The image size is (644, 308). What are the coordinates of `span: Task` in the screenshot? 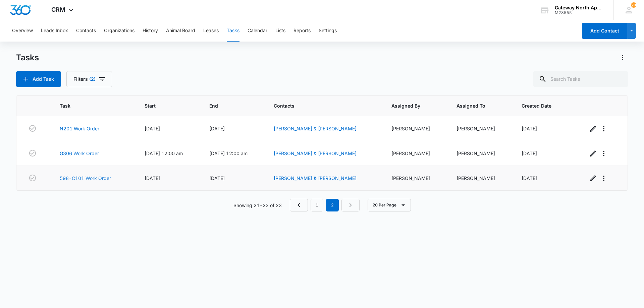 It's located at (89, 106).